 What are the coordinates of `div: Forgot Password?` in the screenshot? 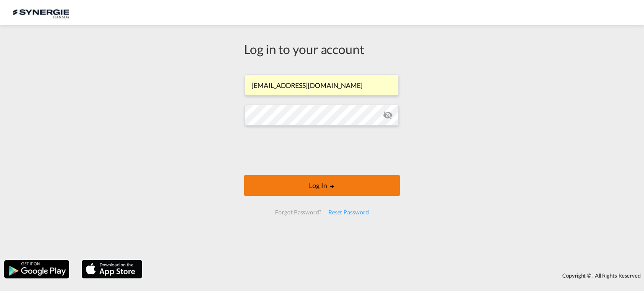 It's located at (298, 213).